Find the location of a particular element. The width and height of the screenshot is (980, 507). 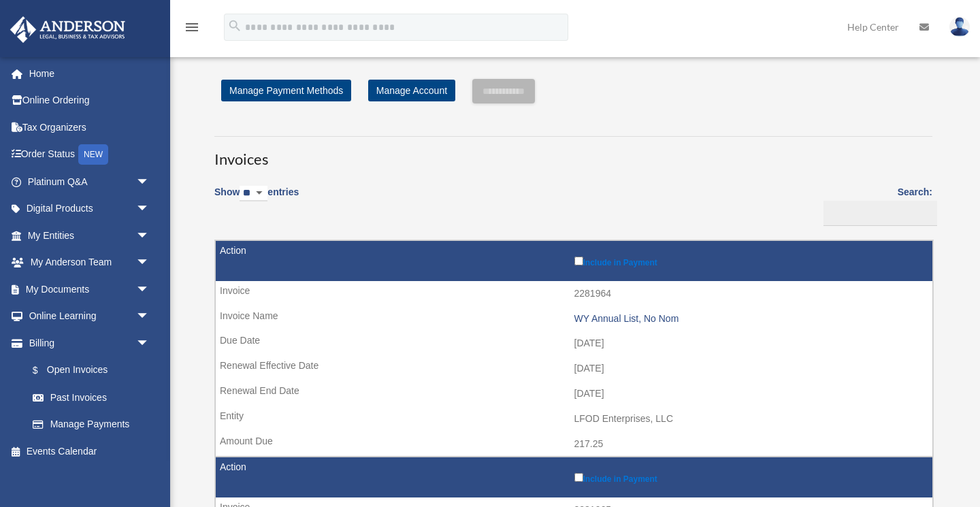

a: My Documentsarrow_drop_down is located at coordinates (90, 289).